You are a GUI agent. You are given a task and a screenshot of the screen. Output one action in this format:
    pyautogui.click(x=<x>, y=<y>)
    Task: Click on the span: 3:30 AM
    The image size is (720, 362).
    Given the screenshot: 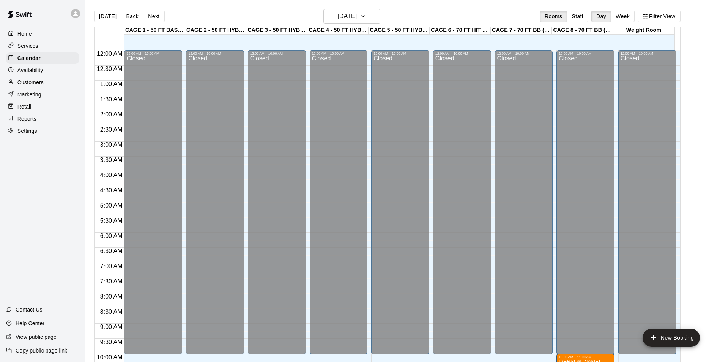 What is the action you would take?
    pyautogui.click(x=111, y=160)
    